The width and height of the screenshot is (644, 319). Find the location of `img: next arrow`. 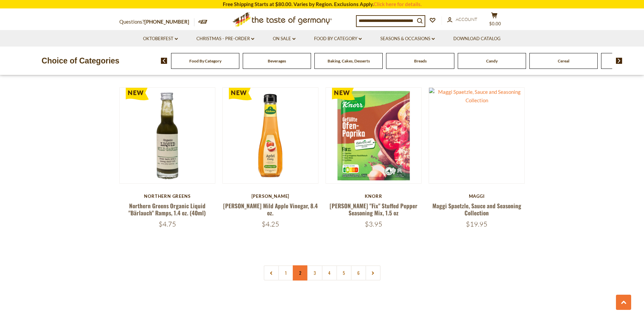

img: next arrow is located at coordinates (619, 61).